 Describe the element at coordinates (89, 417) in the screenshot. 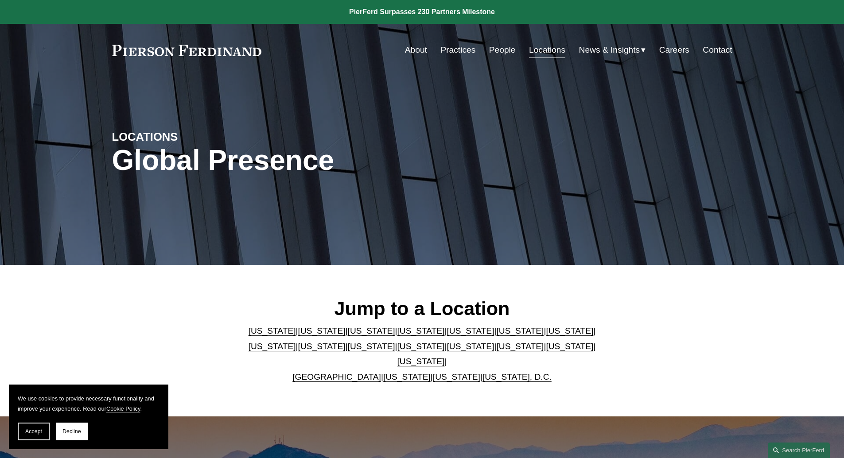

I see `section: Cookie banner` at that location.